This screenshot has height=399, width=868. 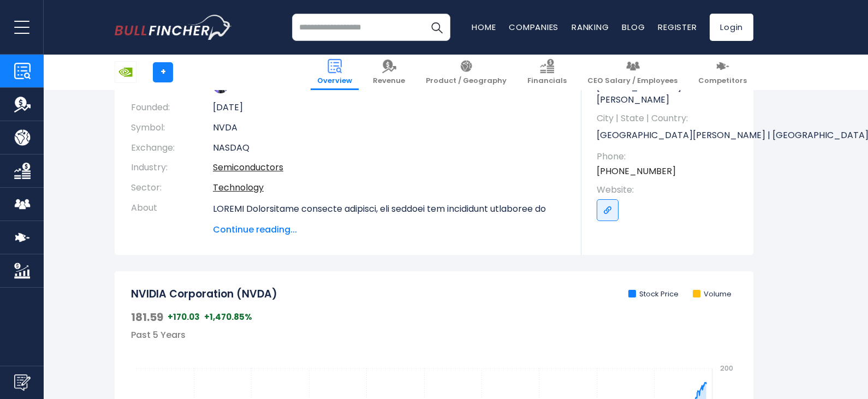 I want to click on a: Companies, so click(x=533, y=27).